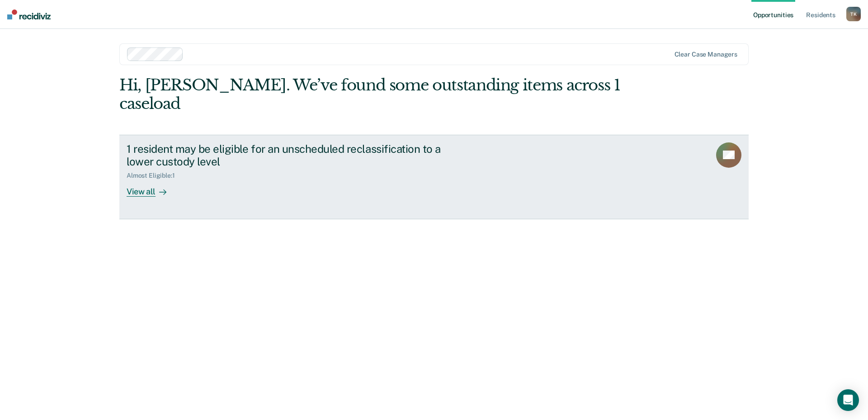  What do you see at coordinates (434, 177) in the screenshot?
I see `a: 1 resident may be eligible for an unscheduled reclassification to a lower custody levelAlmost Eli...` at bounding box center [434, 177].